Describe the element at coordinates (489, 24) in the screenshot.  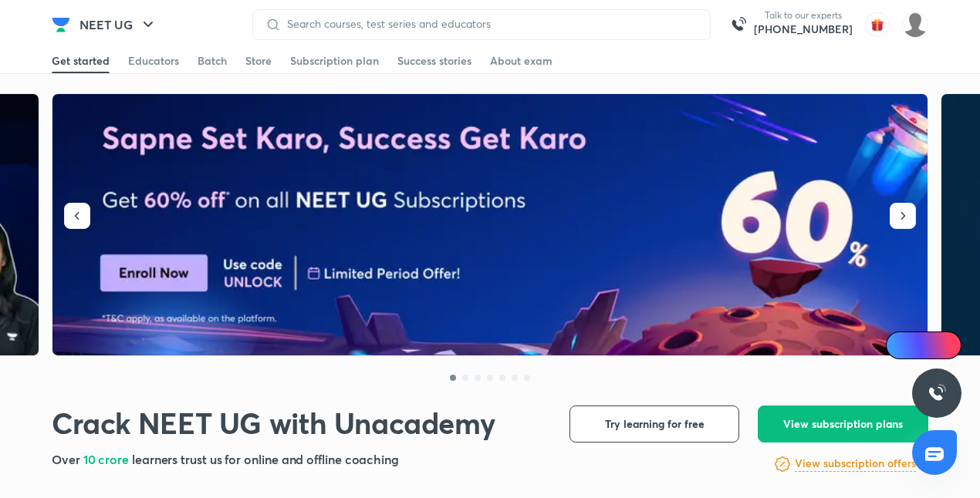
I see `input: Search courses, test series and educators` at that location.